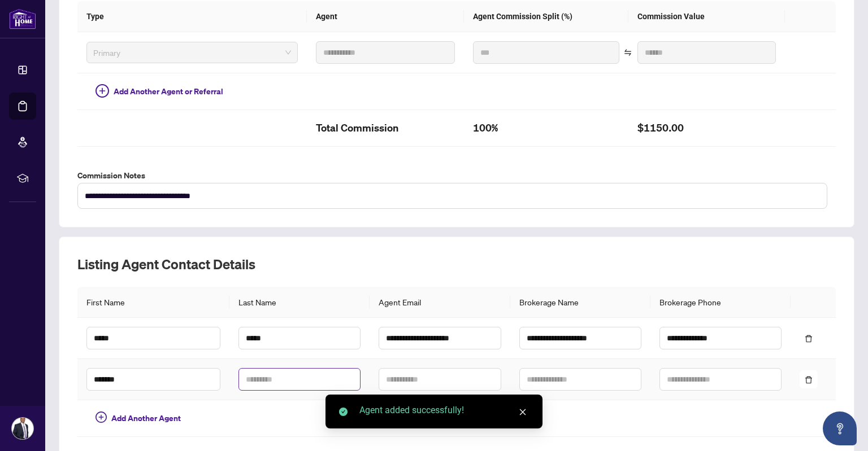 Image resolution: width=868 pixels, height=451 pixels. Describe the element at coordinates (385, 128) in the screenshot. I see `h2: Total Commission` at that location.